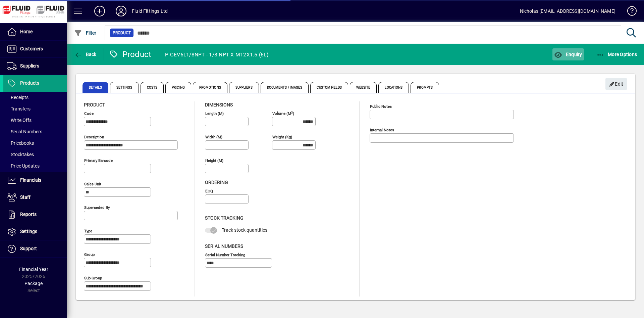 The height and width of the screenshot is (318, 644). Describe the element at coordinates (394, 88) in the screenshot. I see `span: Locations` at that location.